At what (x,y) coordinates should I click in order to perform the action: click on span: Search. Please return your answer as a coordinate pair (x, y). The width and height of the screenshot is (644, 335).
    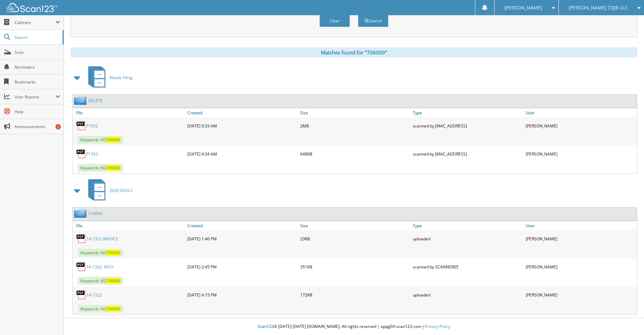
    Looking at the image, I should click on (37, 37).